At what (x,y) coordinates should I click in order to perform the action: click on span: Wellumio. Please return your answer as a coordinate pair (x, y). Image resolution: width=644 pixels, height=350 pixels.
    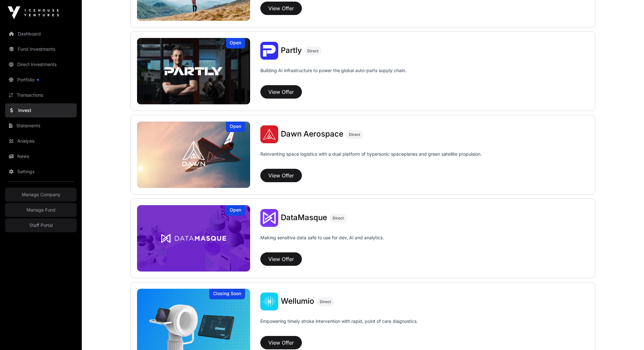
    Looking at the image, I should click on (298, 301).